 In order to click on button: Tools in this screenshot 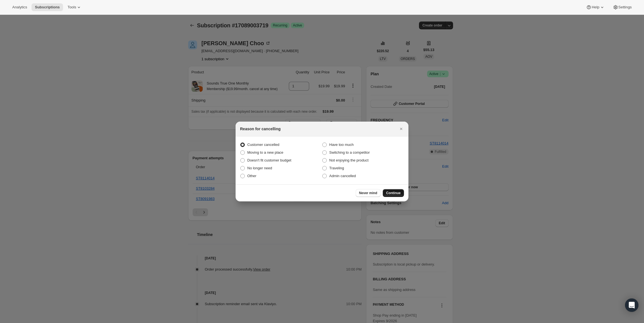, I will do `click(75, 7)`.